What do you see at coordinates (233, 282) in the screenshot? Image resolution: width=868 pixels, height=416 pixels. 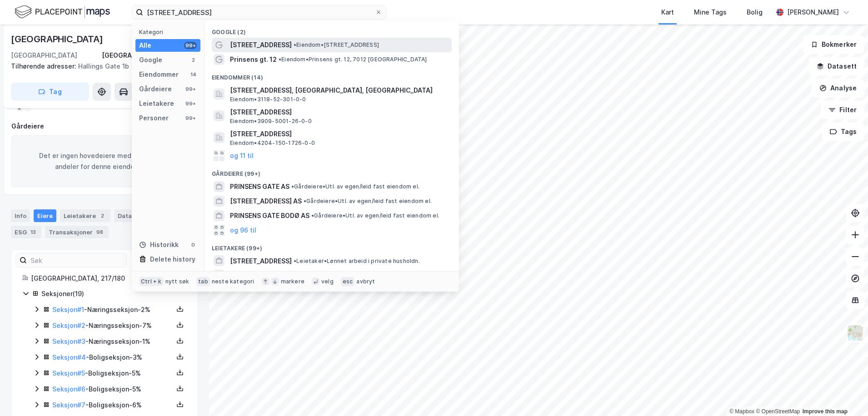 I see `div: neste kategori` at bounding box center [233, 282].